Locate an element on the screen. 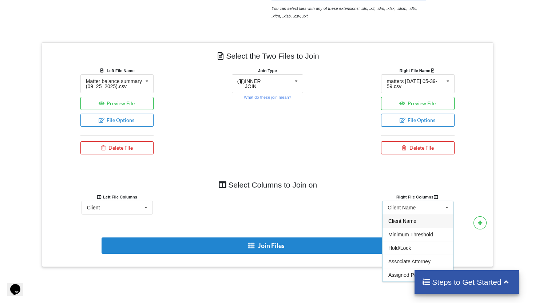  span: Client Name is located at coordinates (403, 221).